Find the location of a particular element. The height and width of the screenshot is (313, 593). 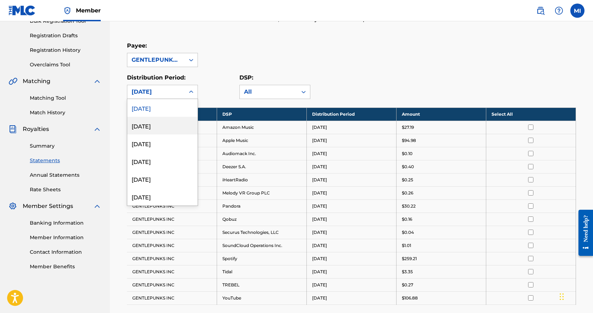

p: $3.35 is located at coordinates (407, 272).